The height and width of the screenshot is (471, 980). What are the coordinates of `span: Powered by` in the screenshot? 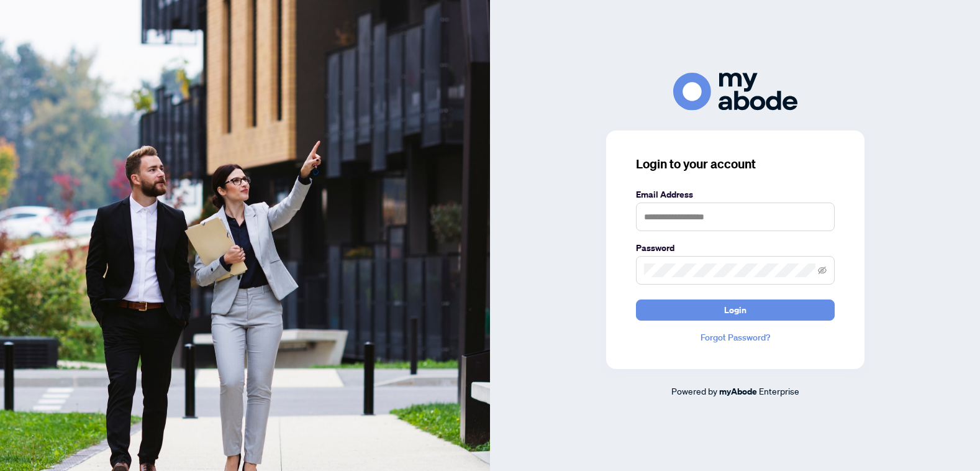 It's located at (694, 390).